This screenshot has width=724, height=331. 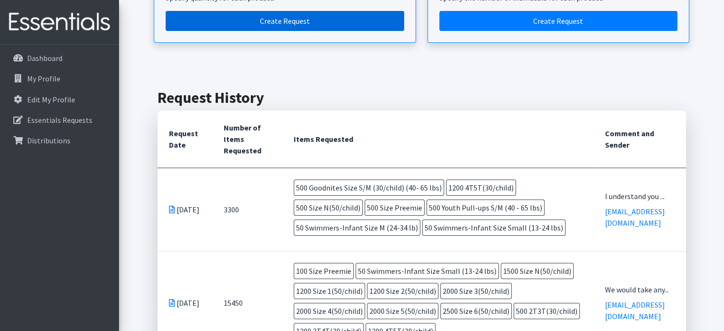 I want to click on a: Create a request by quantity, so click(x=285, y=21).